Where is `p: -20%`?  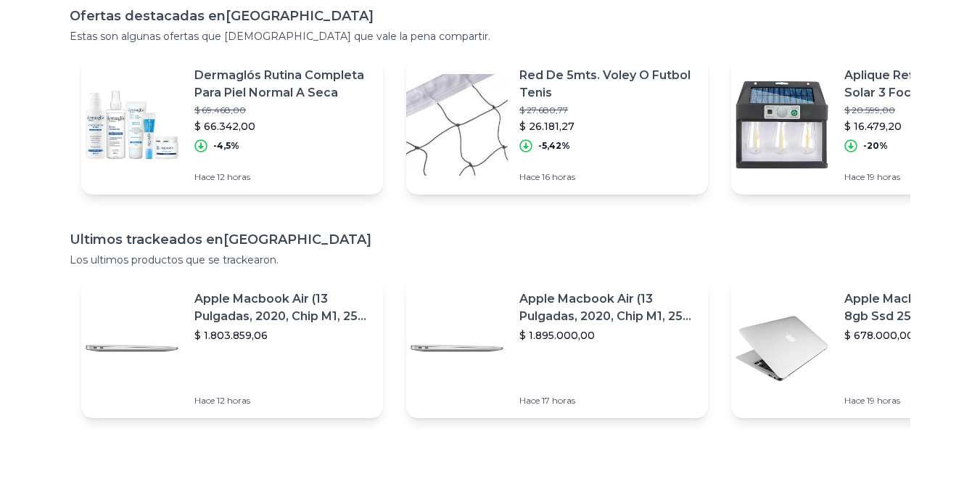 p: -20% is located at coordinates (875, 146).